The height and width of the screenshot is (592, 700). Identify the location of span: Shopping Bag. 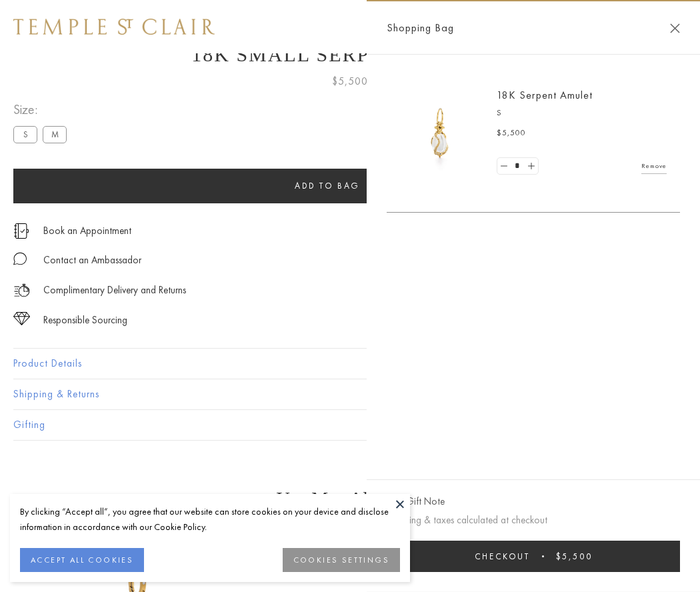
(420, 28).